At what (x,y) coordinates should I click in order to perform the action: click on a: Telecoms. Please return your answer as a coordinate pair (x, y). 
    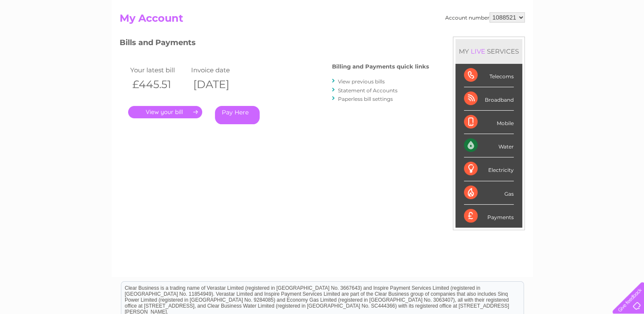
    Looking at the image, I should click on (552, 39).